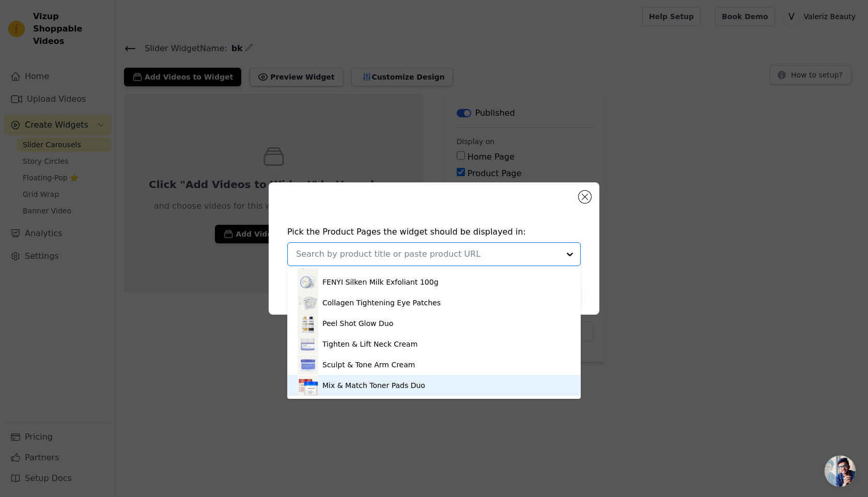 Image resolution: width=868 pixels, height=497 pixels. Describe the element at coordinates (381, 303) in the screenshot. I see `div: Collagen Tightening Eye Patches` at that location.